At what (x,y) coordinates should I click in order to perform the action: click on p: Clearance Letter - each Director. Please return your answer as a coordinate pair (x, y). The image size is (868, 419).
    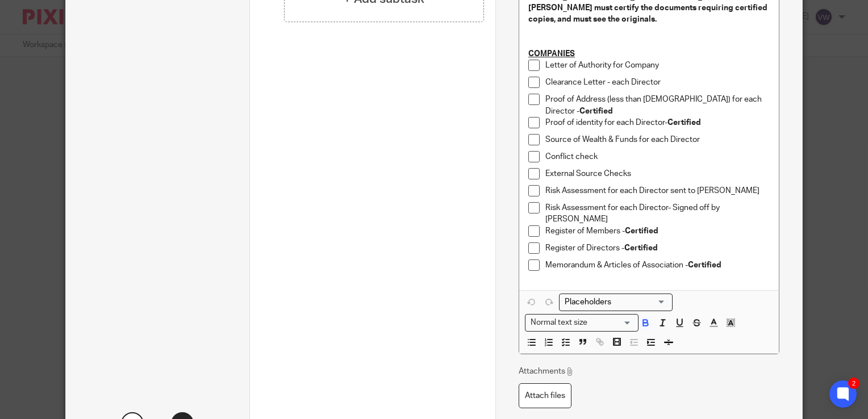
    Looking at the image, I should click on (657, 82).